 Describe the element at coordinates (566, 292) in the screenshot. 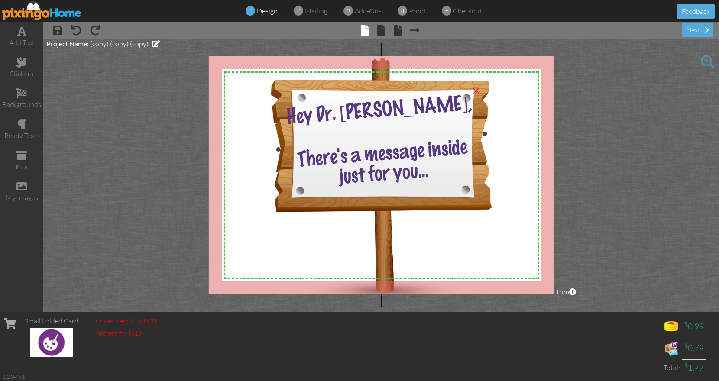

I see `span: Trim` at that location.